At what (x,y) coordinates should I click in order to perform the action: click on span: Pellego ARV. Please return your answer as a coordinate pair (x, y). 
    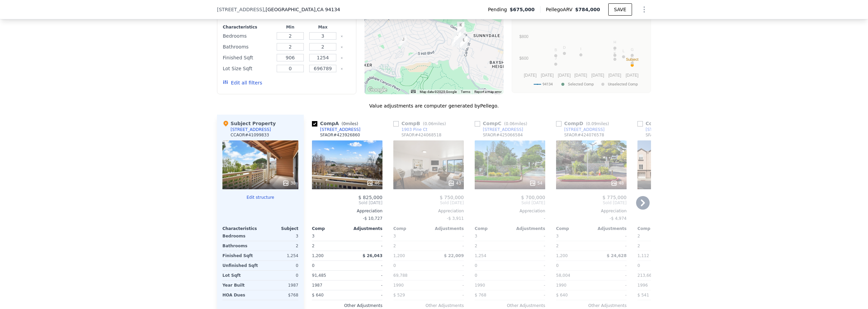
    Looking at the image, I should click on (561, 10).